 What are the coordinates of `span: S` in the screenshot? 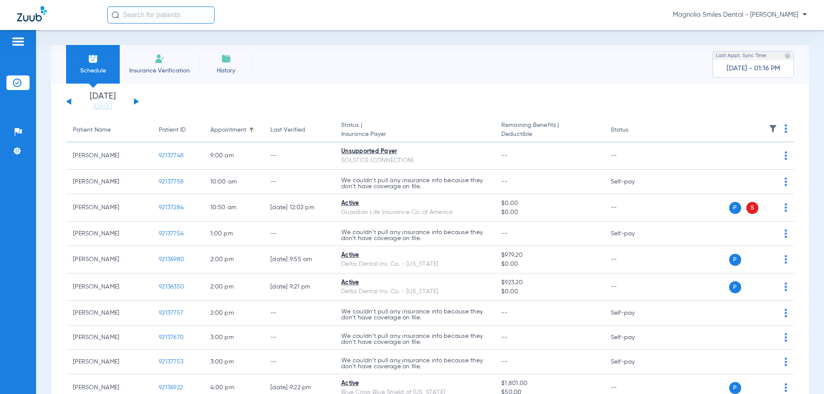 It's located at (752, 208).